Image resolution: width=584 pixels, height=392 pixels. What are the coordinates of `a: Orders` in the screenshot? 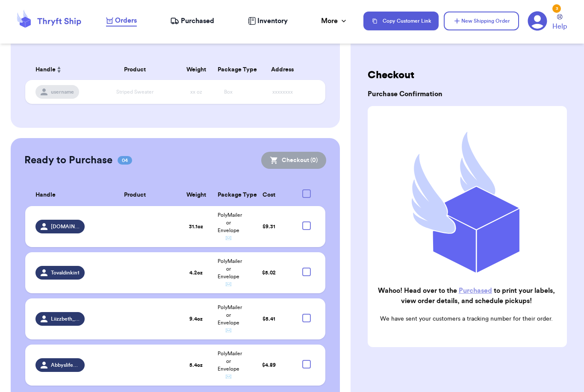 It's located at (121, 21).